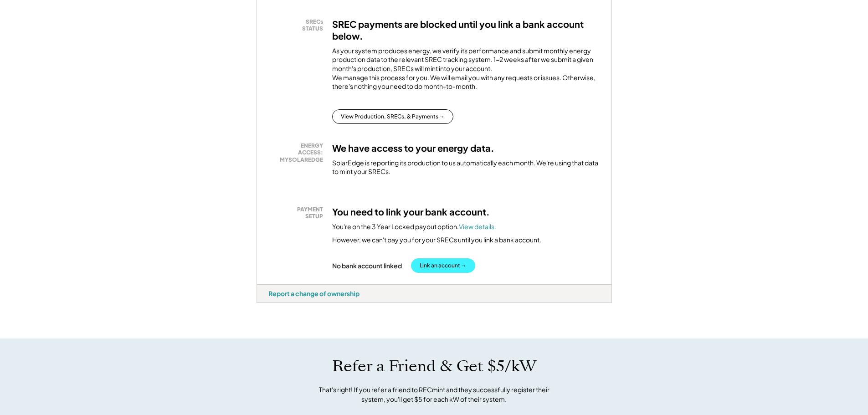 The height and width of the screenshot is (415, 868). Describe the element at coordinates (434, 395) in the screenshot. I see `div: That's right! If you refer a friend to RECmint and they successfully register their system, you'l...` at that location.